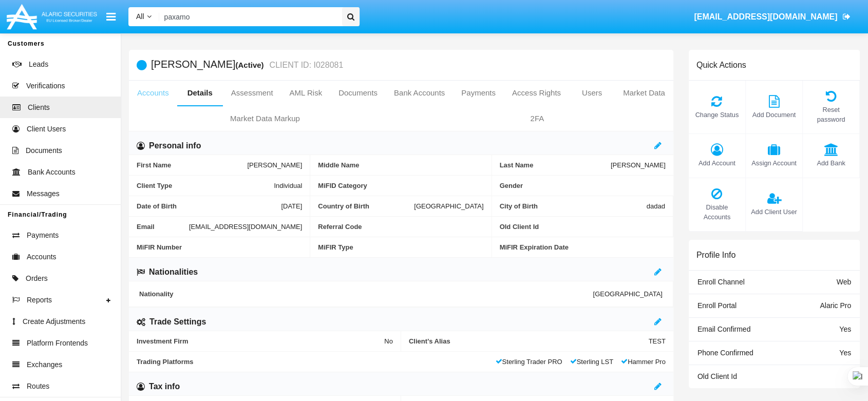 The height and width of the screenshot is (401, 868). Describe the element at coordinates (44, 150) in the screenshot. I see `span: Documents` at that location.